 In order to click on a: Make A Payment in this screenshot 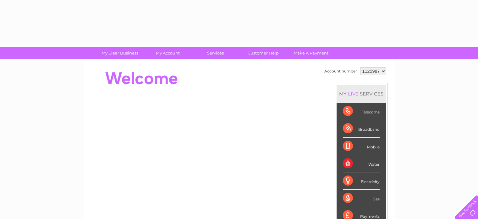, I will do `click(311, 53)`.